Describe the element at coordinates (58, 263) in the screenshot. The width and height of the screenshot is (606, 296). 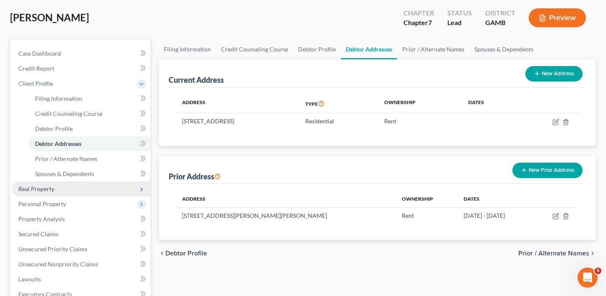
I see `span: Unsecured Nonpriority Claims` at that location.